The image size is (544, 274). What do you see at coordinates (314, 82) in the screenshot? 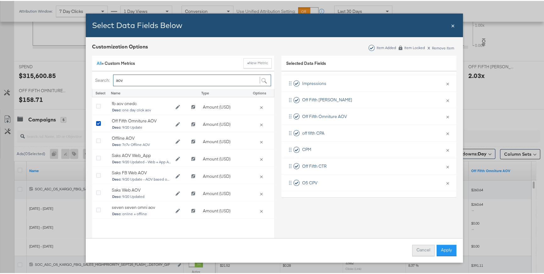
I see `span: Impressions` at bounding box center [314, 82].